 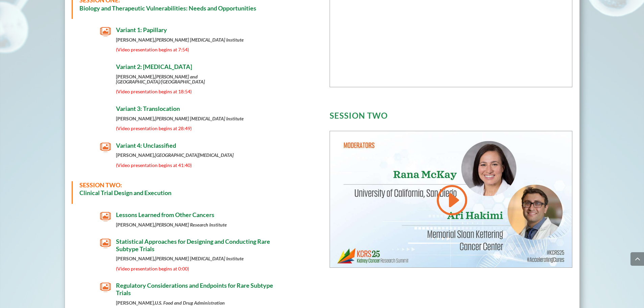 I want to click on span: SESSION TWO:, so click(x=101, y=185).